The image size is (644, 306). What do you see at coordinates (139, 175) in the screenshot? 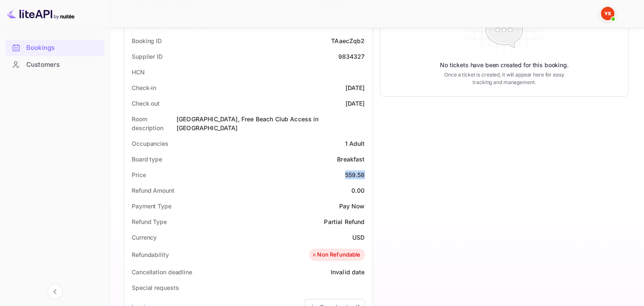
I see `div: Price` at bounding box center [139, 175].